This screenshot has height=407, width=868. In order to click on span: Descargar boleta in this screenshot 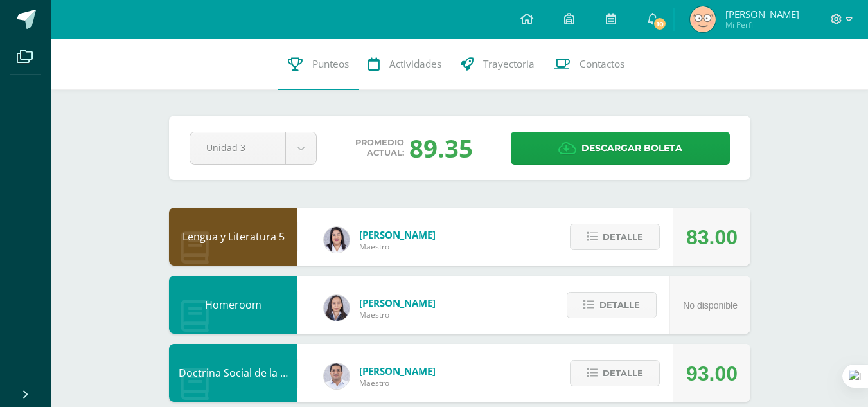, I will do `click(631, 147)`.